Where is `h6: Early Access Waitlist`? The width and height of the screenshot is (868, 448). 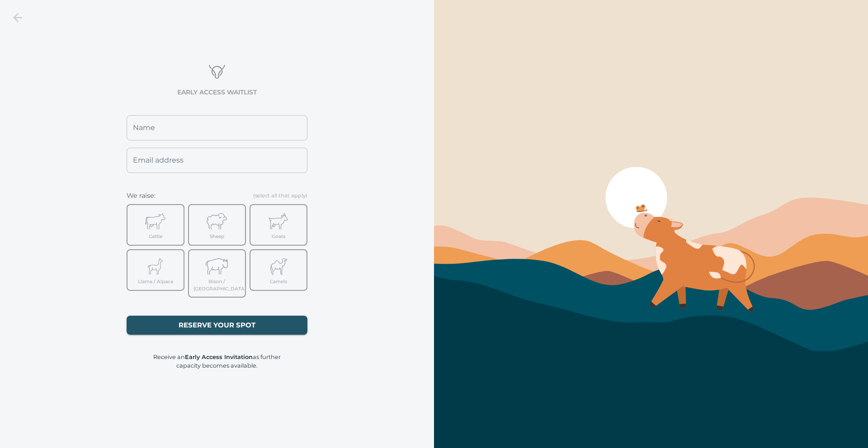 h6: Early Access Waitlist is located at coordinates (217, 92).